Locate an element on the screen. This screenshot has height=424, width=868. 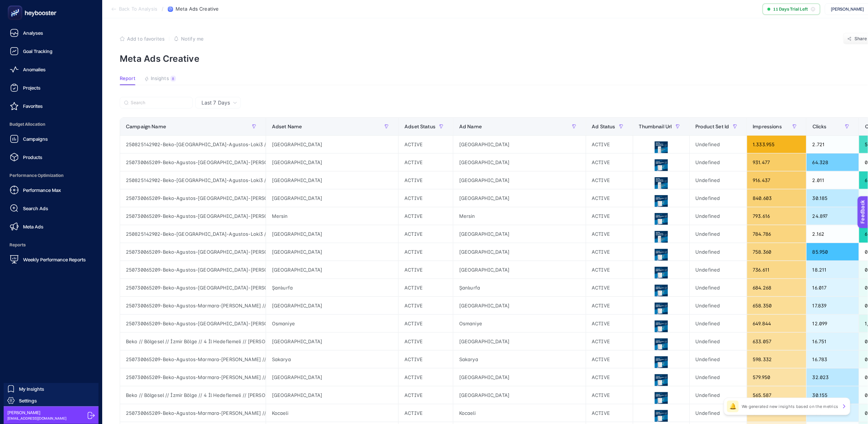
a: Campaigns is located at coordinates (51, 139).